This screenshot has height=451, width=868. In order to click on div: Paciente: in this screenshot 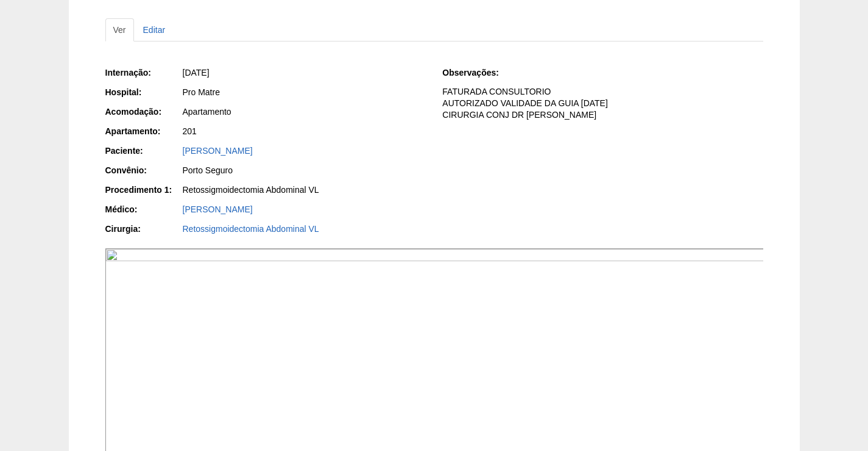, I will do `click(143, 151)`.